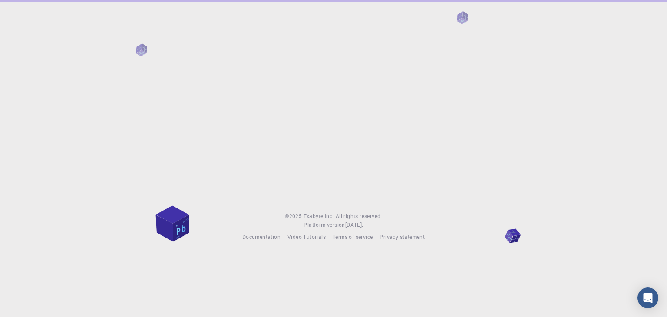  What do you see at coordinates (402, 237) in the screenshot?
I see `span: Privacy statement` at bounding box center [402, 237].